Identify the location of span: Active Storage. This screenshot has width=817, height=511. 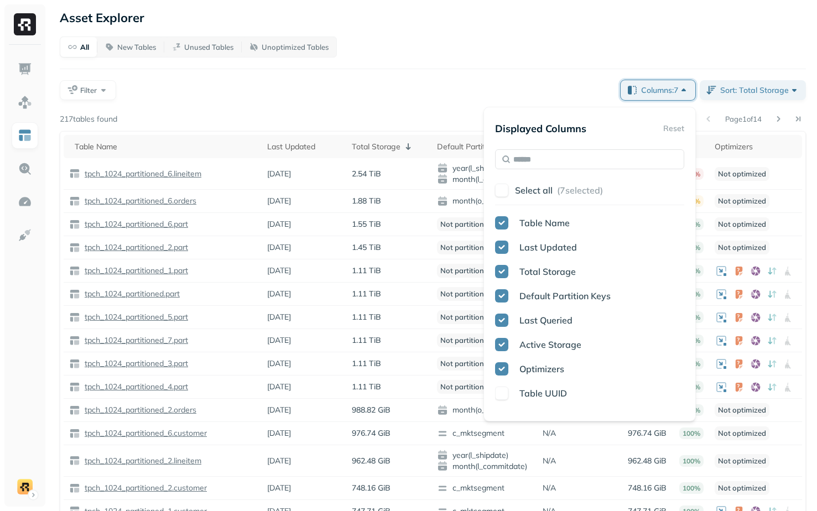
(550, 345).